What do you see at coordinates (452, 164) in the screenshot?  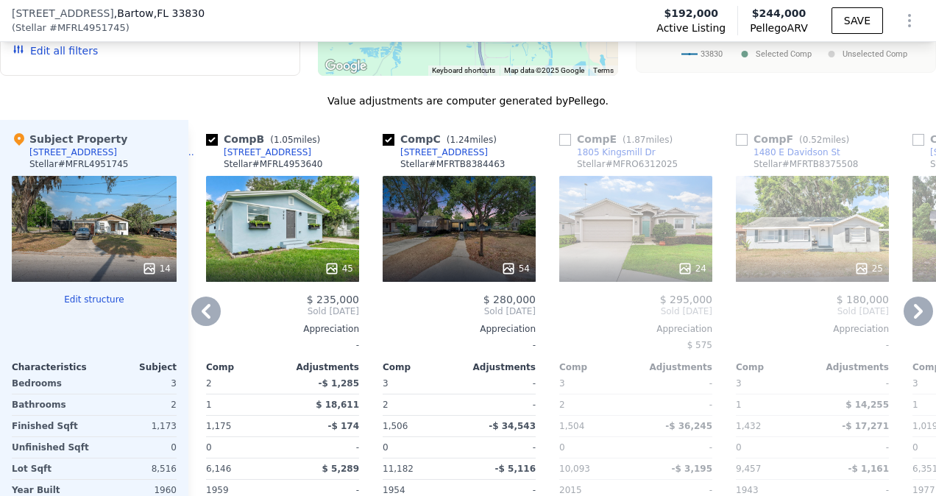 I see `div: Stellar # MFRTB8384463` at bounding box center [452, 164].